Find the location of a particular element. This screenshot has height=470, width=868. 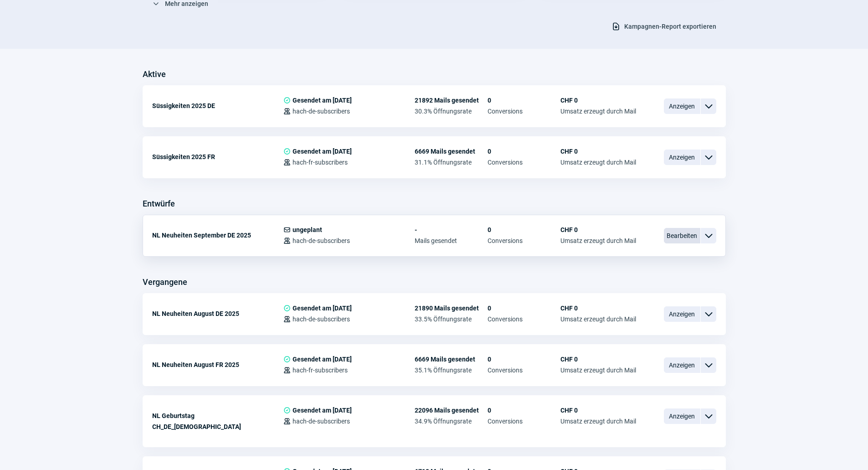

span: 21890 Mails gesendet is located at coordinates (451, 308).